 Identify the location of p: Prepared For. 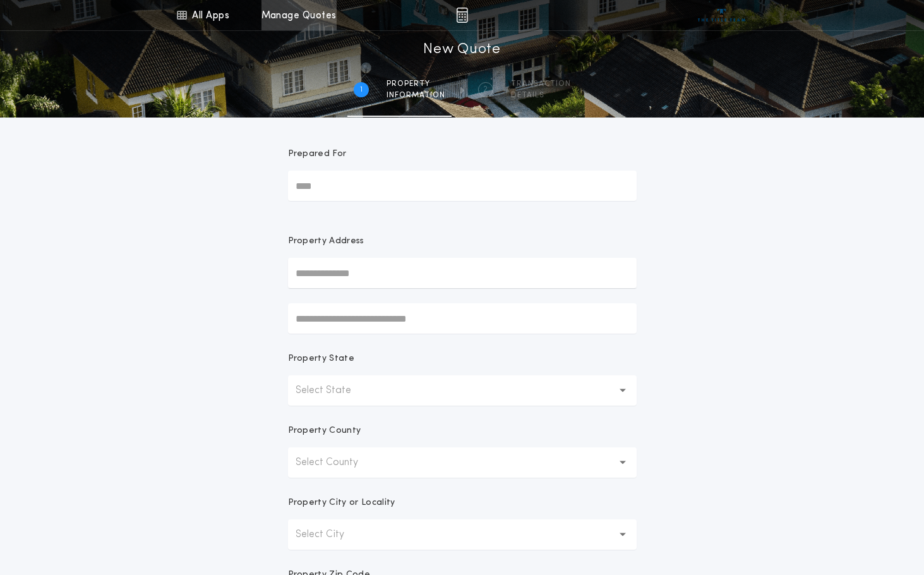
(317, 154).